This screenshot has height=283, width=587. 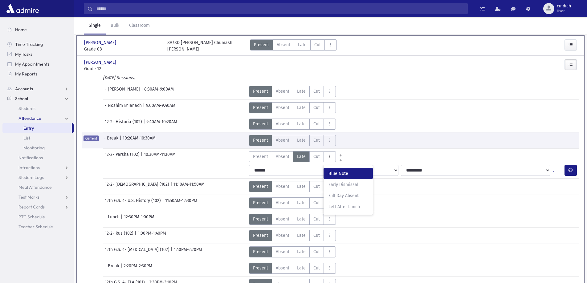 What do you see at coordinates (38, 54) in the screenshot?
I see `a: My Tasks` at bounding box center [38, 54].